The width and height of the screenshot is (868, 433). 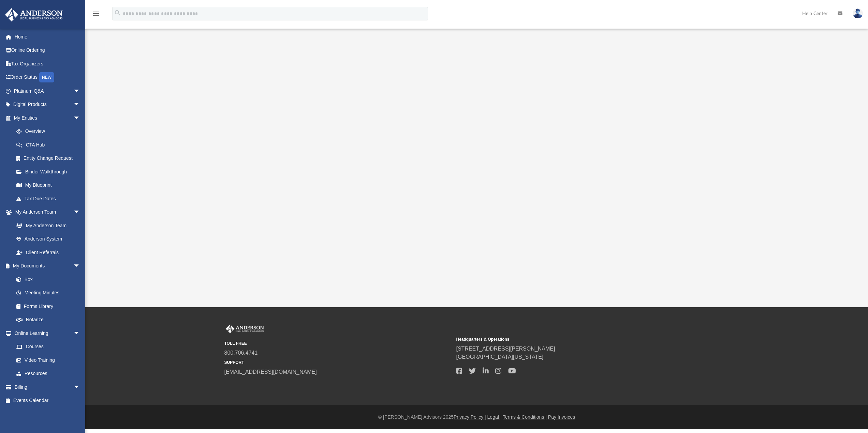 I want to click on a: Binder Walkthrough, so click(x=50, y=172).